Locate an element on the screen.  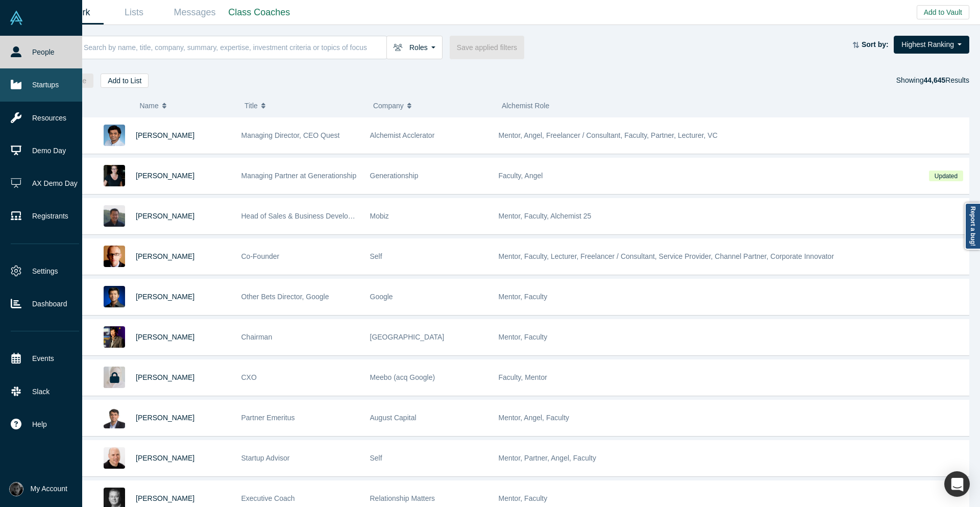
span: CXO is located at coordinates (249, 377).